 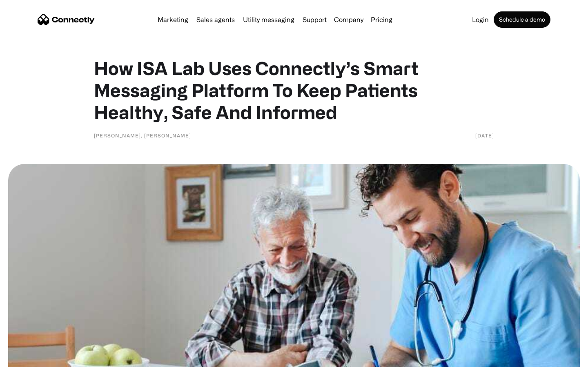 What do you see at coordinates (294, 90) in the screenshot?
I see `h1: How ISA Lab Uses Connectly’s Smart Messaging Platform To Keep Patients Healthy, Safe And Informed` at bounding box center [294, 90].